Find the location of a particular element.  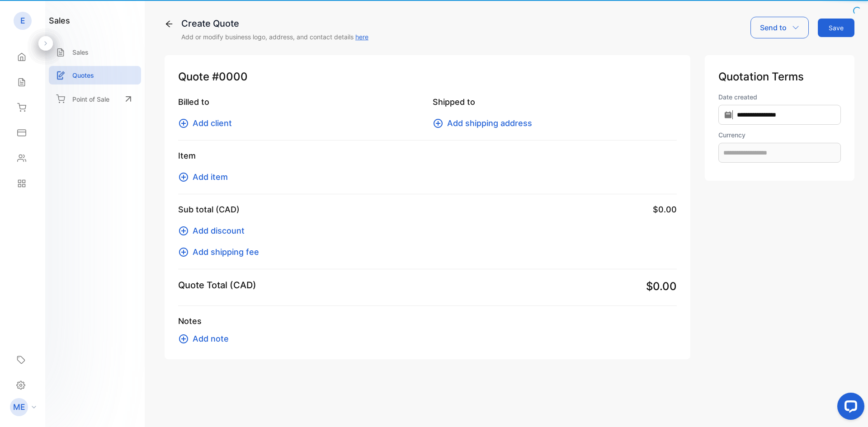

button: Save is located at coordinates (836, 27).